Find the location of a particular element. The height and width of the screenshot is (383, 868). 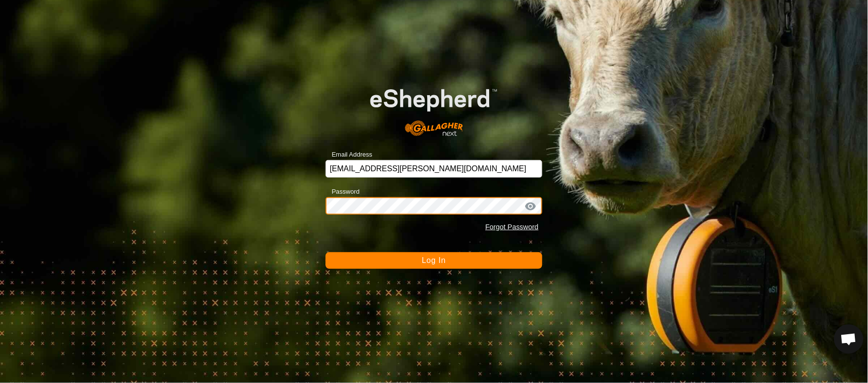

span: Log In is located at coordinates (433, 260).